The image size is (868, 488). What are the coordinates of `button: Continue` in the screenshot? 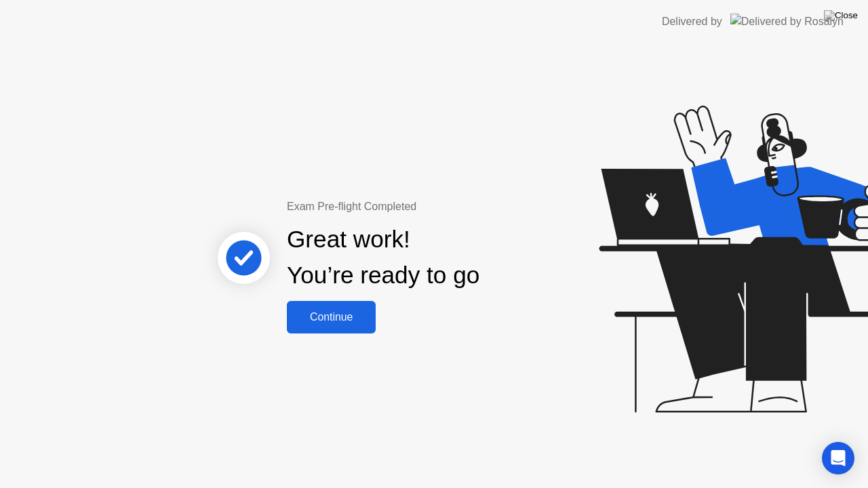 It's located at (331, 317).